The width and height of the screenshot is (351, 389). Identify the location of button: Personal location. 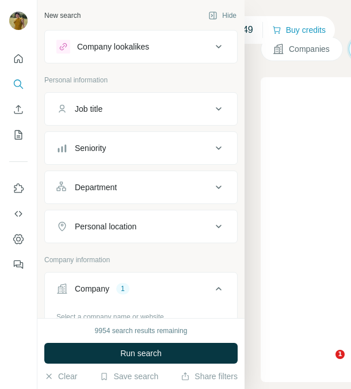
(141, 226).